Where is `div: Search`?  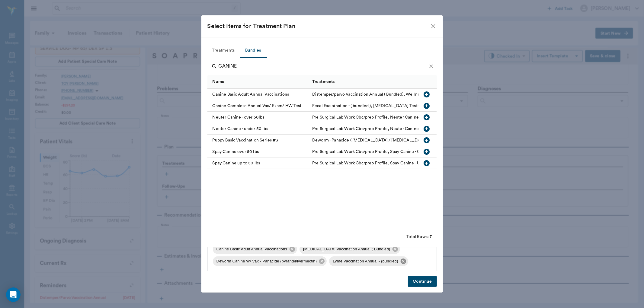 div: Search is located at coordinates (323, 67).